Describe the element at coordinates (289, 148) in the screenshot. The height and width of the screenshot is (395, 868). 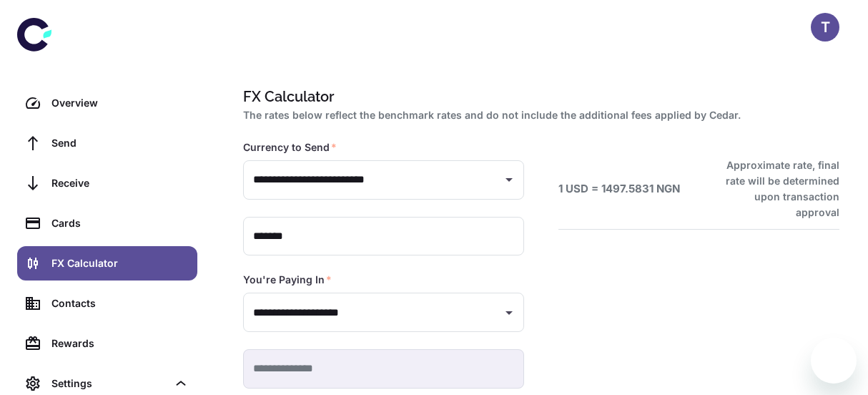
I see `label: Currency to Send` at that location.